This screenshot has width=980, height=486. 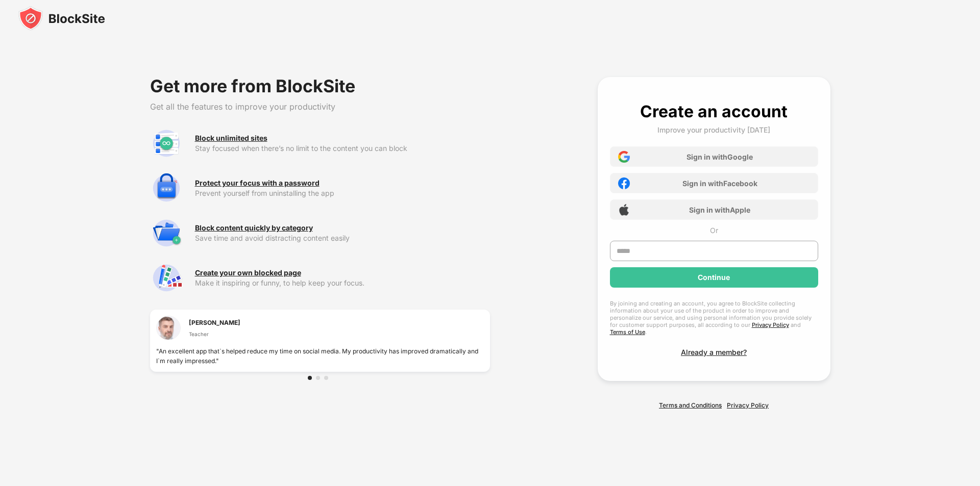 I want to click on img: premium-unlimited-blocklist.svg, so click(x=166, y=144).